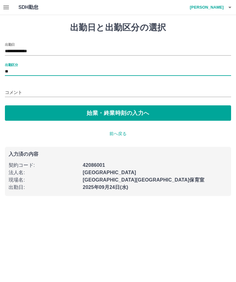  Describe the element at coordinates (118, 113) in the screenshot. I see `button: 始業・終業時刻の入力へ` at that location.